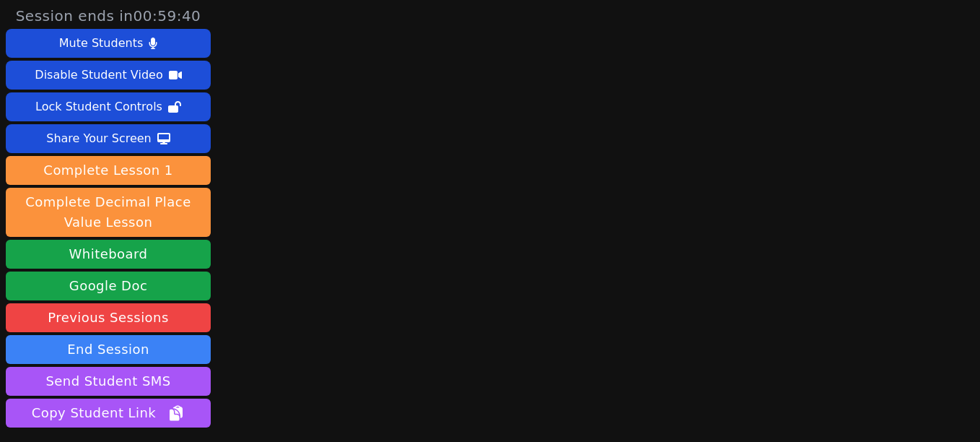 This screenshot has width=980, height=442. Describe the element at coordinates (168, 16) in the screenshot. I see `time: 00:59:40` at that location.